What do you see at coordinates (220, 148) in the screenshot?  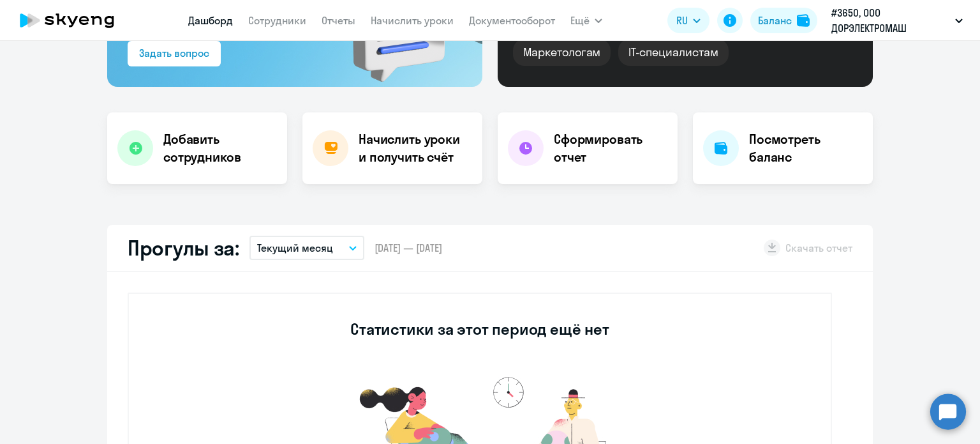 I see `h4: Добавить сотрудников` at bounding box center [220, 148].